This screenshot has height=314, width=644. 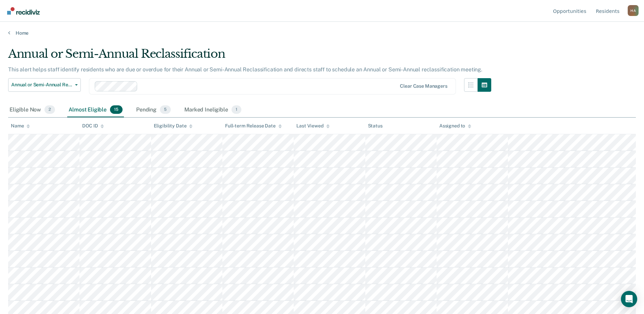 What do you see at coordinates (49, 109) in the screenshot?
I see `span: 2` at bounding box center [49, 109].